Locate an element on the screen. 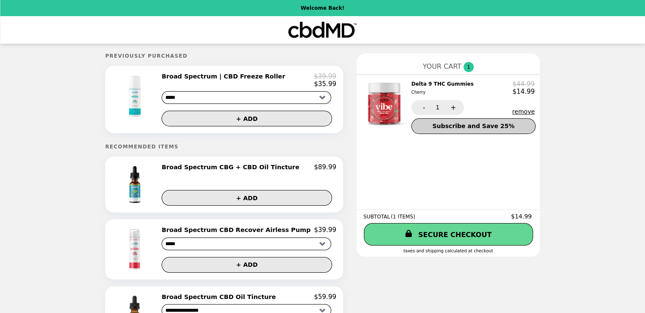 This screenshot has width=645, height=313. img: Broad Spectrum CBG + CBD Oil Tincture is located at coordinates (136, 184).